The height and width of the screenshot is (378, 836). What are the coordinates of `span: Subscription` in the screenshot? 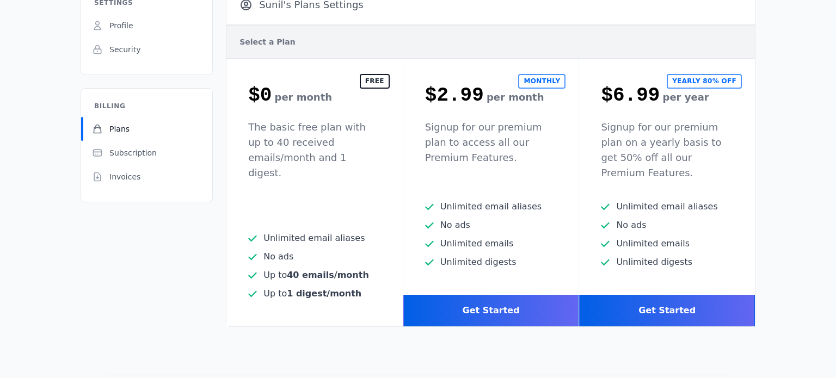 It's located at (133, 153).